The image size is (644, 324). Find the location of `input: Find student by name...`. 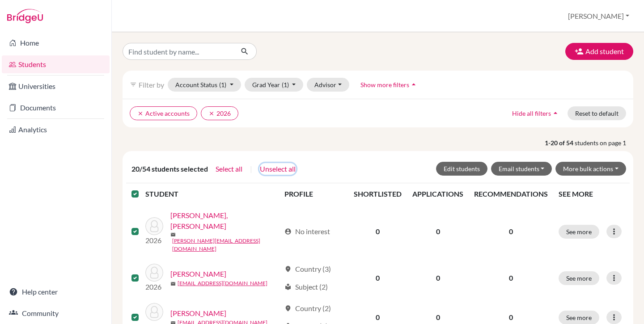

input: Find student by name... is located at coordinates (178, 51).